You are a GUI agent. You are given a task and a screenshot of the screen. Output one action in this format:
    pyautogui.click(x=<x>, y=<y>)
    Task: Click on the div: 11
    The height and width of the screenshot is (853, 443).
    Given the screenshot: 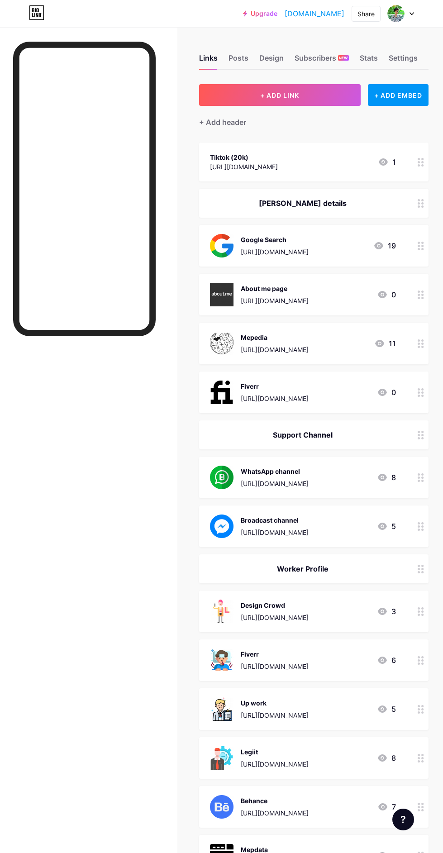 What is the action you would take?
    pyautogui.click(x=385, y=343)
    